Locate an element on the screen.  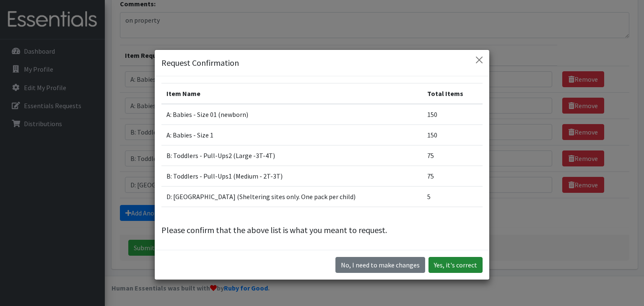
th: Total Items is located at coordinates (452, 94).